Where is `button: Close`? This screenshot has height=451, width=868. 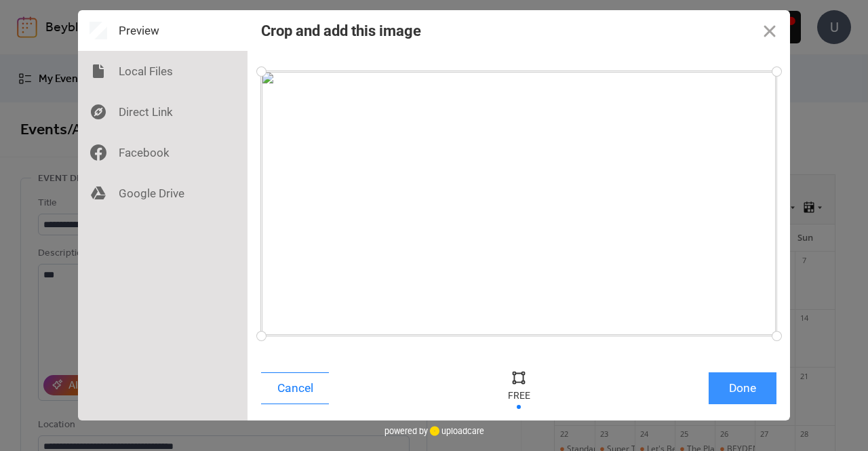 button: Close is located at coordinates (770, 31).